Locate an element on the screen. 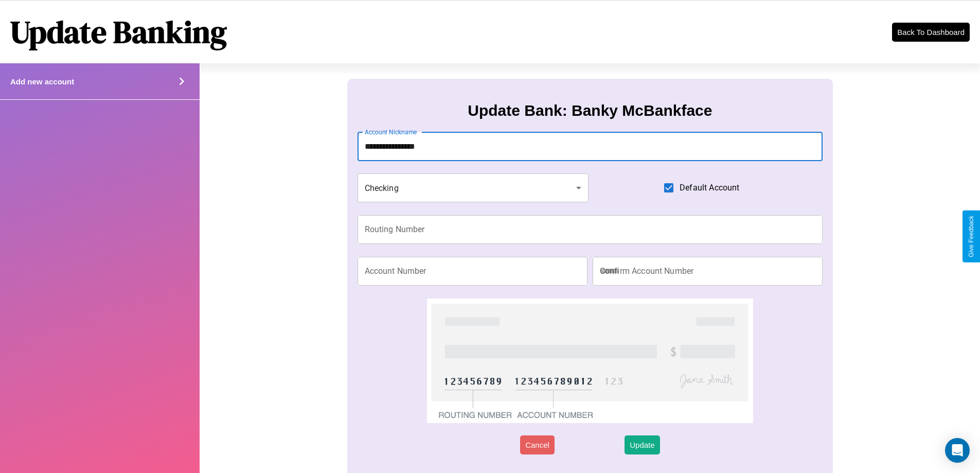 This screenshot has width=980, height=473. span: Default Account is located at coordinates (710, 188).